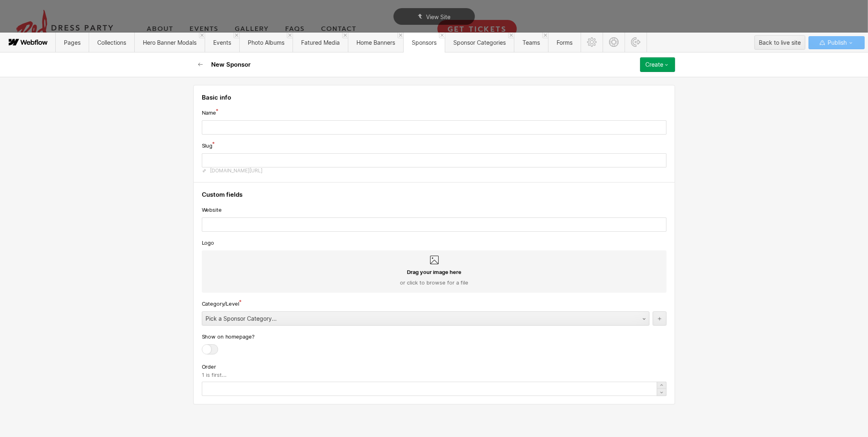 Image resolution: width=868 pixels, height=437 pixels. What do you see at coordinates (376, 42) in the screenshot?
I see `span: Home Banners` at bounding box center [376, 42].